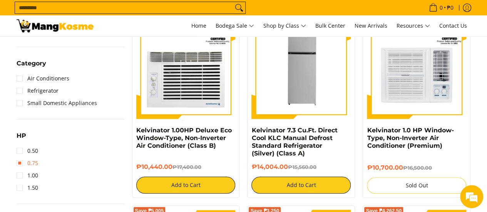 The image size is (487, 212). Describe the element at coordinates (453, 26) in the screenshot. I see `a: Contact Us` at that location.